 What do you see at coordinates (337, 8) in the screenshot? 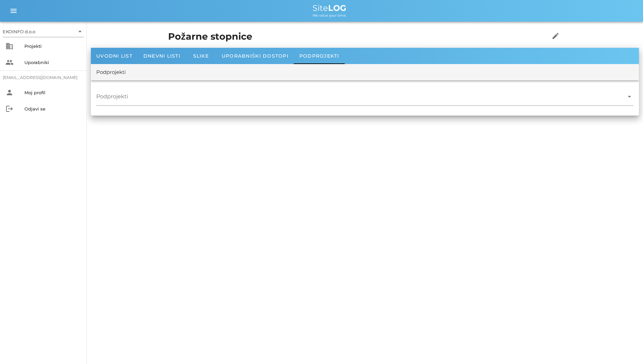
I see `b: LOG` at bounding box center [337, 8].